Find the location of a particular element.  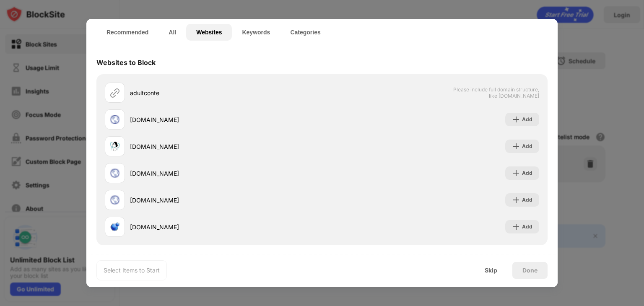

button: Recommended is located at coordinates (127, 32).